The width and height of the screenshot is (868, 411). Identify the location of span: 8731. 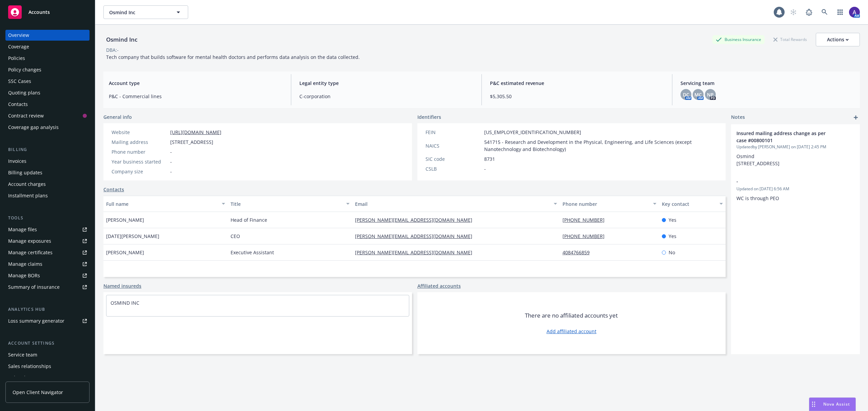
(490, 159).